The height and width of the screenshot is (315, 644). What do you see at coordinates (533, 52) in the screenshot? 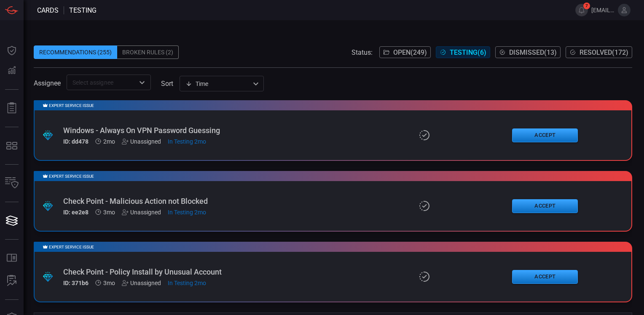
I see `span: Dismissed ( 13 )` at bounding box center [533, 52].